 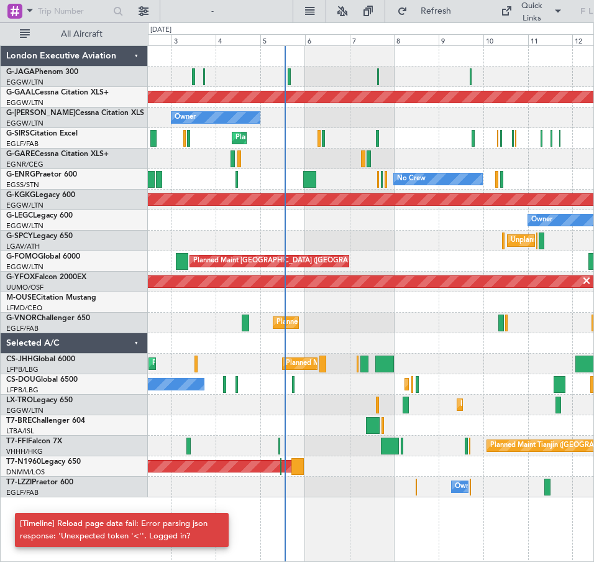 I want to click on span: G-SIRS, so click(x=18, y=134).